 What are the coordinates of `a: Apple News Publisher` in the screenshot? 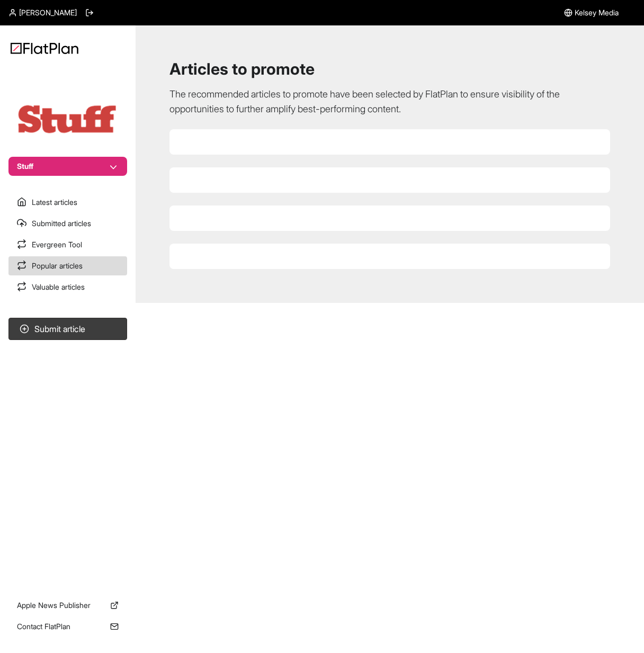 It's located at (68, 605).